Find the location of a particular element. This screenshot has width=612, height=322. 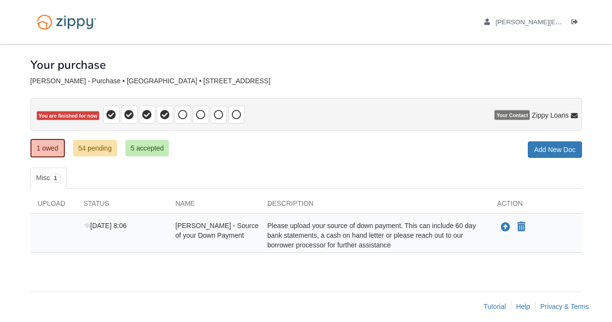

img: Logo is located at coordinates (66, 22).